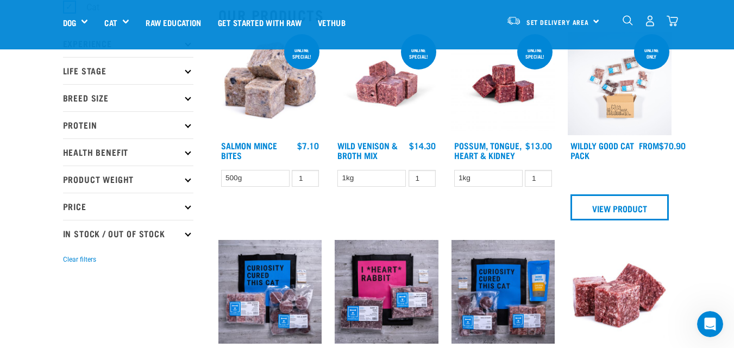 The height and width of the screenshot is (348, 734). I want to click on button: Clear filters, so click(79, 260).